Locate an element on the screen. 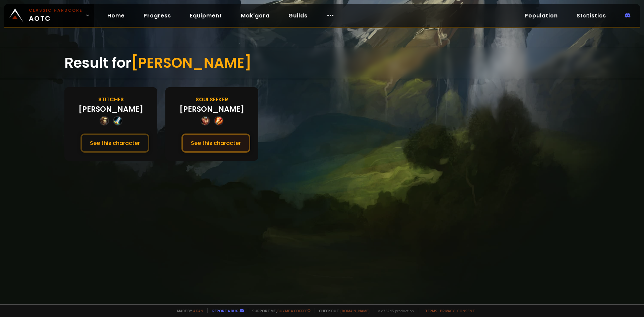 This screenshot has height=317, width=644. div: Stitches is located at coordinates (111, 99).